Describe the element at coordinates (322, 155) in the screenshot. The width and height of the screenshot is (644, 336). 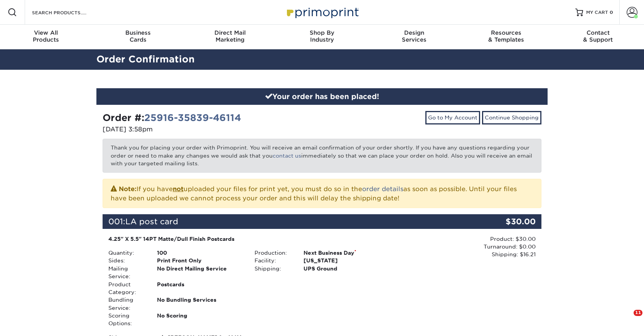
I see `p: Thank you for placing your order with Primoprint. You will receive an email confirmation of your ...` at that location.